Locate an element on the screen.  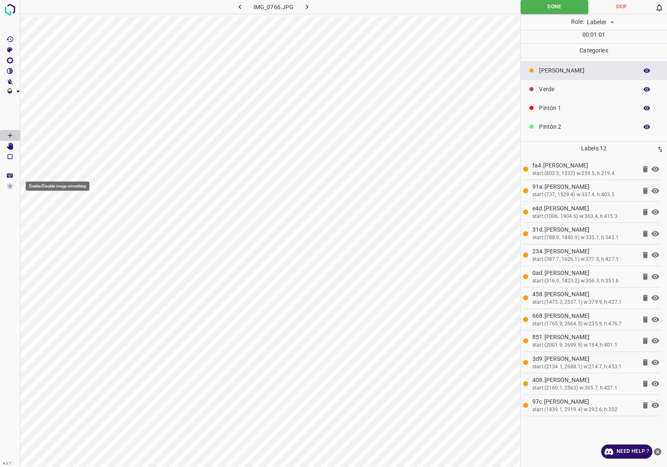
div: Pintón 1 is located at coordinates (594, 108).